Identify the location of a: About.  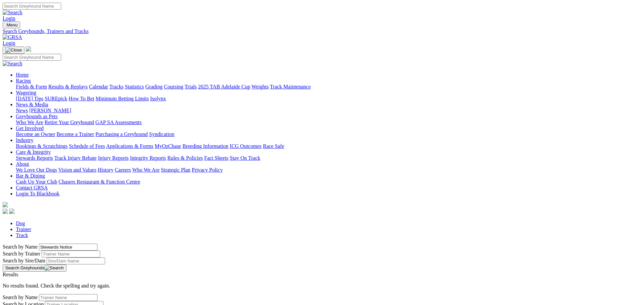
(22, 164).